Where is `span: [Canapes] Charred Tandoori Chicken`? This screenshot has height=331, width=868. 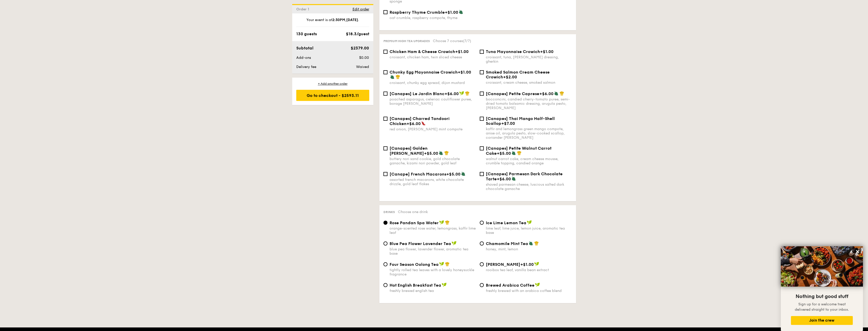
span: [Canapes] Charred Tandoori Chicken is located at coordinates (419, 121).